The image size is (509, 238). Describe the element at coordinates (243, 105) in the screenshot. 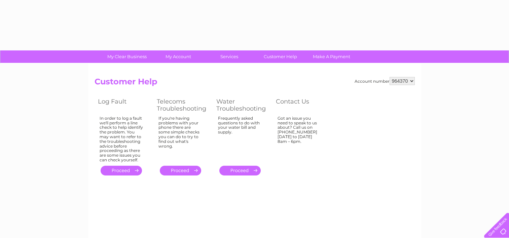

I see `th: Water Troubleshooting` at that location.